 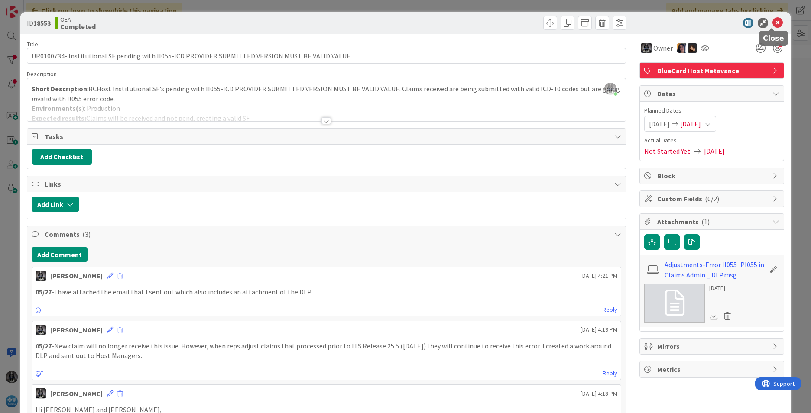 What do you see at coordinates (662, 48) in the screenshot?
I see `span: Owner` at bounding box center [662, 48].